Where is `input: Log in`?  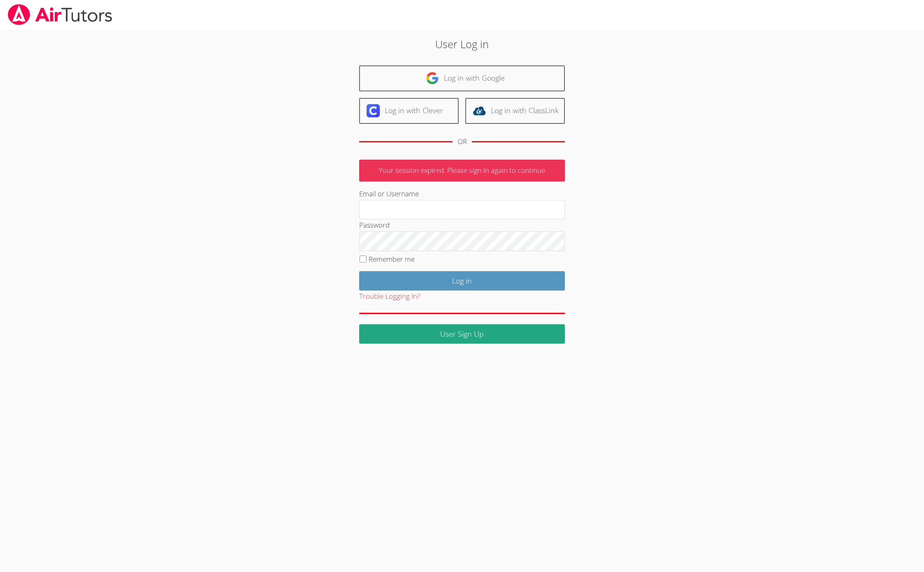 input: Log in is located at coordinates (462, 281).